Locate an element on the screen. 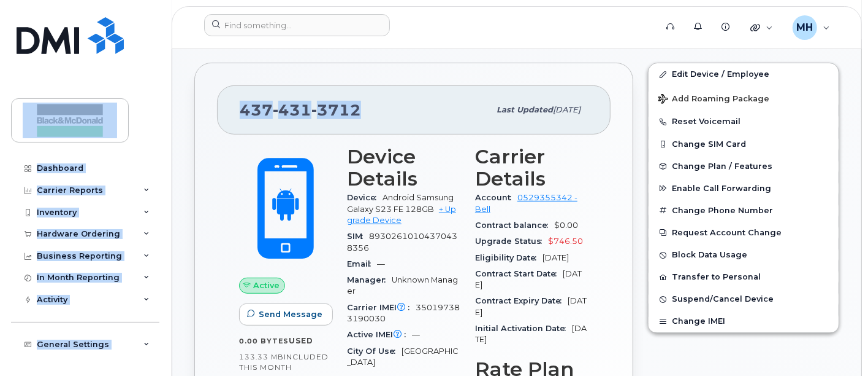  span: 133.33 MB is located at coordinates (262, 357).